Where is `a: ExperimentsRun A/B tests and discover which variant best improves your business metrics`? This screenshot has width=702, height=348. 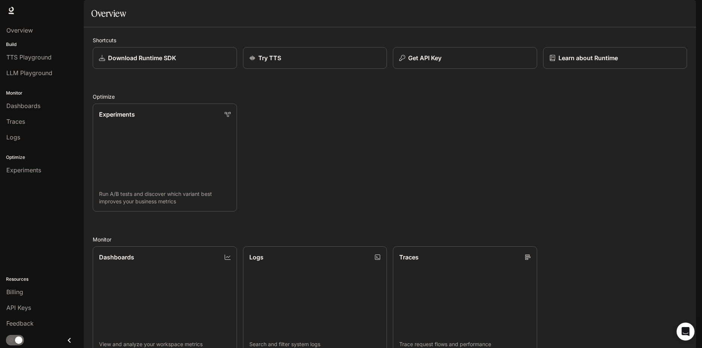 a: ExperimentsRun A/B tests and discover which variant best improves your business metrics is located at coordinates (165, 157).